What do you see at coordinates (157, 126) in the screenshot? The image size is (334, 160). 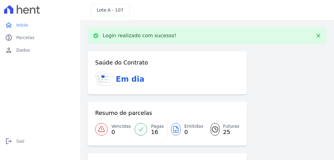 I see `span: Pagas` at bounding box center [157, 126].